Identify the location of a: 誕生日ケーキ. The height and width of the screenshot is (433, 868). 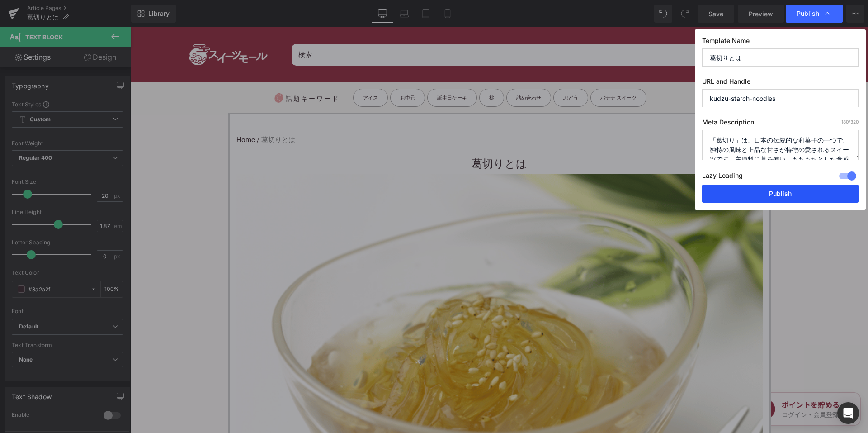
(321, 71).